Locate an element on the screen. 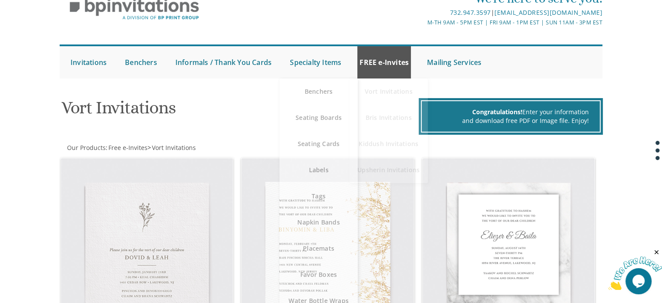  a: Seating Boards is located at coordinates (319, 118).